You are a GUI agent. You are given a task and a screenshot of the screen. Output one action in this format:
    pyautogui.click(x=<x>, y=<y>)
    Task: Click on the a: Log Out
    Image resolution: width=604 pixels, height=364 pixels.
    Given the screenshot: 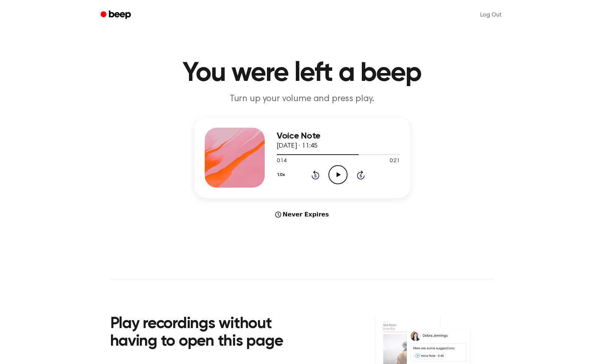 What is the action you would take?
    pyautogui.click(x=491, y=15)
    